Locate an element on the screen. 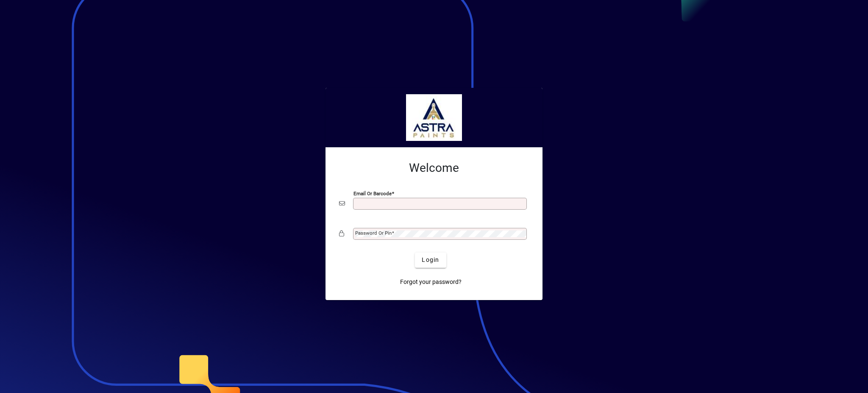  a: Forgot your password? is located at coordinates (431, 282).